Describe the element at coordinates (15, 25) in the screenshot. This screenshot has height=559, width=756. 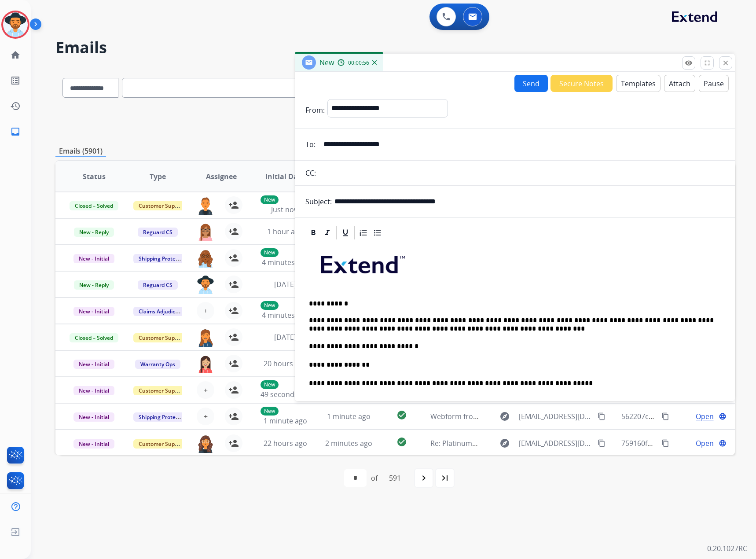
I see `img: avatar` at that location.